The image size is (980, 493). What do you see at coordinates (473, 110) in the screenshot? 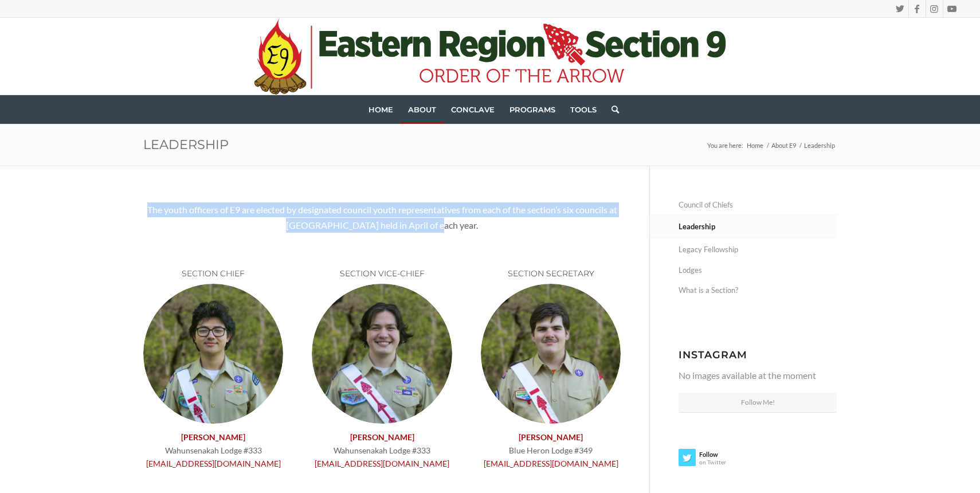
I see `span: Conclave` at bounding box center [473, 110].